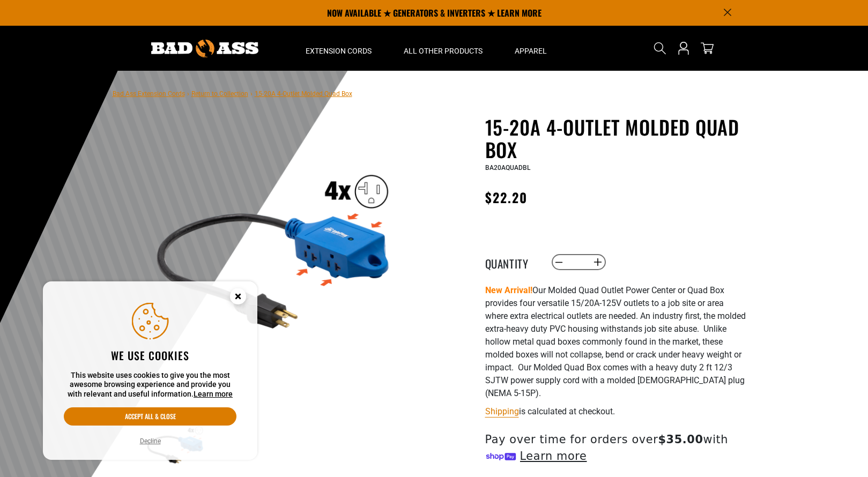 This screenshot has height=477, width=868. Describe the element at coordinates (205, 49) in the screenshot. I see `img: Bad Ass Extension Cords` at that location.